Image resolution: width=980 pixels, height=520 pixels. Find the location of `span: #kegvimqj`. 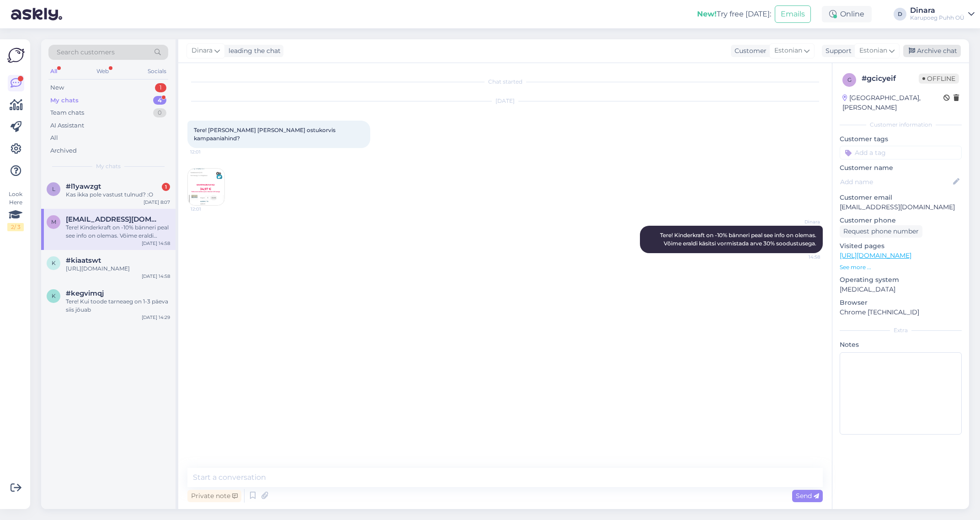

span: #kegvimqj is located at coordinates (84, 293).